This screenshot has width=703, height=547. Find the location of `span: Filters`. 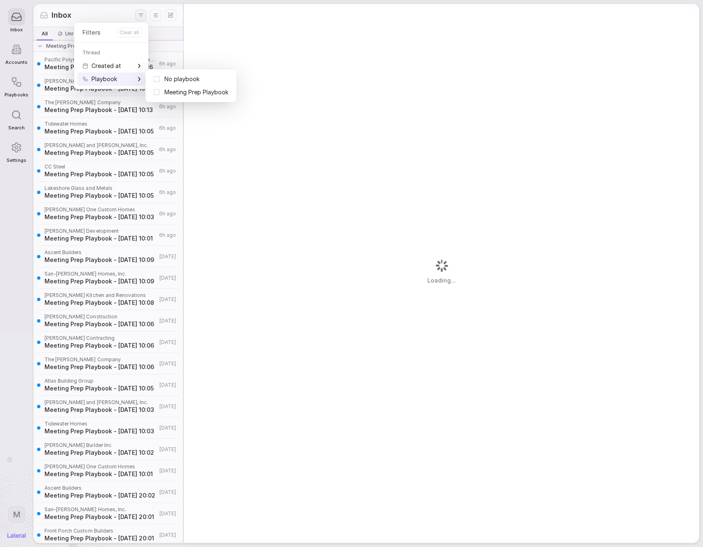

span: Filters is located at coordinates (92, 33).